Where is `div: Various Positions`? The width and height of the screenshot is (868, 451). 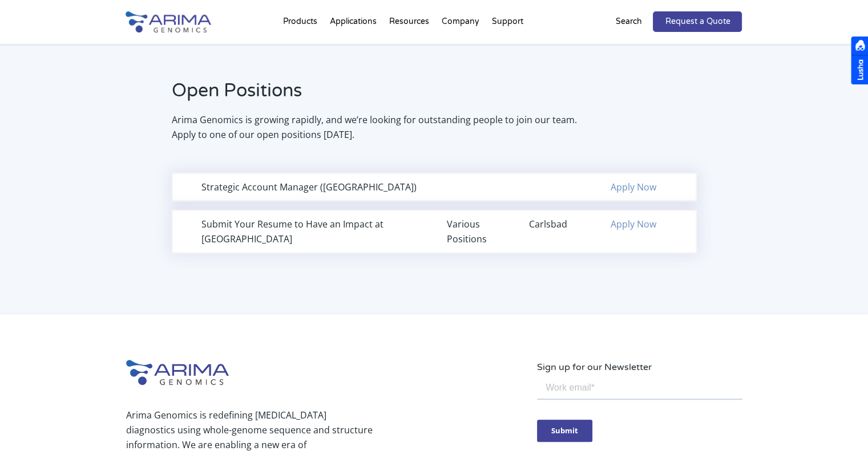
div: Various Positions is located at coordinates (475, 232).